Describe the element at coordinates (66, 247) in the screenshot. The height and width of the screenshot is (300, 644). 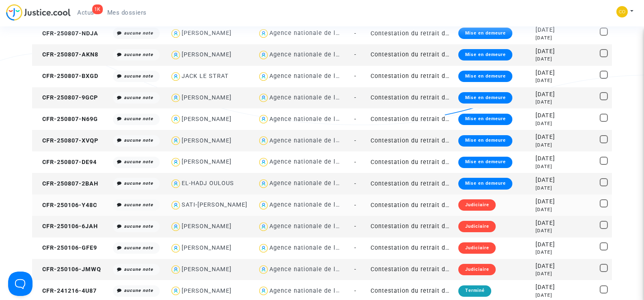
I see `span: CFR-250106-GFE9` at that location.